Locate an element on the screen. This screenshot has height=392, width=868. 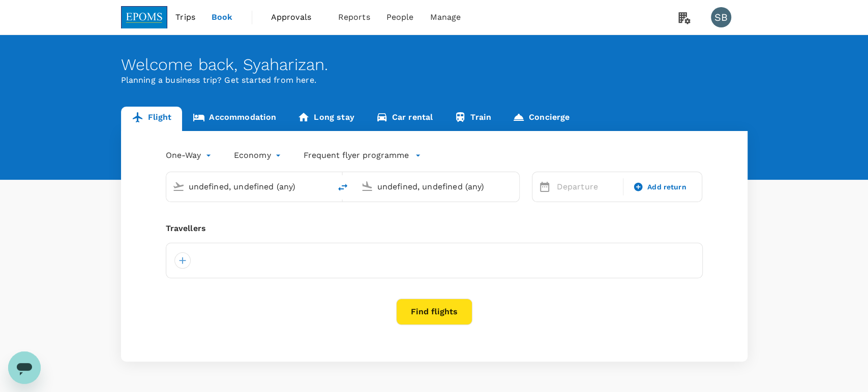
a: Car rental is located at coordinates (404, 119).